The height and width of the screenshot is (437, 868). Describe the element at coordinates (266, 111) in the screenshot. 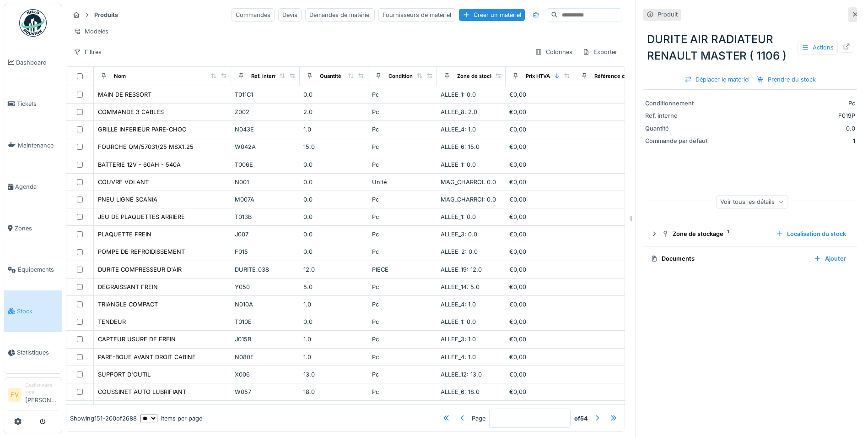

I see `div: Z002` at that location.